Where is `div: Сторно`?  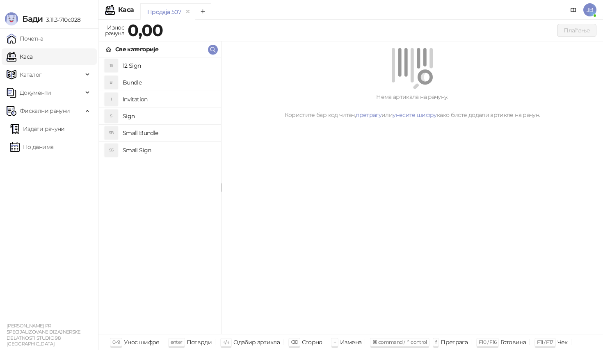
div: Сторно is located at coordinates (312, 342).